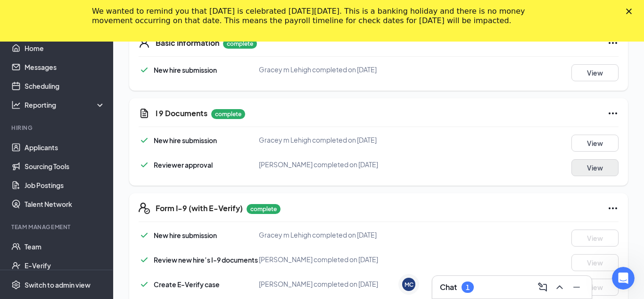  What do you see at coordinates (630, 11) in the screenshot?
I see `div: Close` at bounding box center [630, 11].